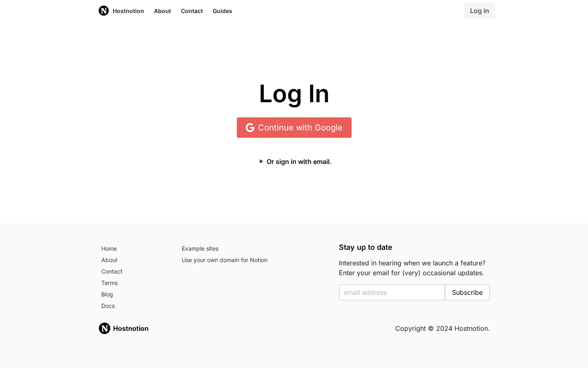  What do you see at coordinates (414, 268) in the screenshot?
I see `p: Interested in hearing when we launch a feature? Enter your email for (very) occasional updates.` at bounding box center [414, 268].